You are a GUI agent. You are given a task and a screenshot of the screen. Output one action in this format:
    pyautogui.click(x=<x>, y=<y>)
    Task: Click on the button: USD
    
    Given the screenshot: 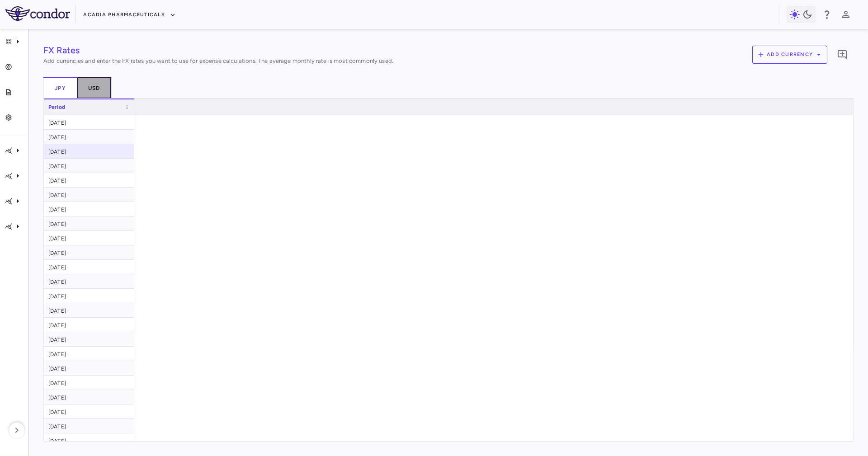 What is the action you would take?
    pyautogui.click(x=95, y=88)
    